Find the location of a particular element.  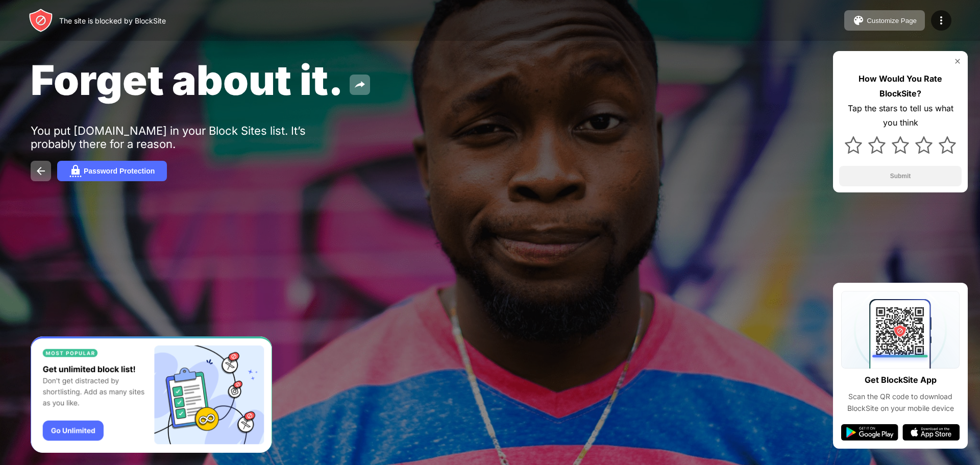

img: app-store.svg is located at coordinates (930, 432).